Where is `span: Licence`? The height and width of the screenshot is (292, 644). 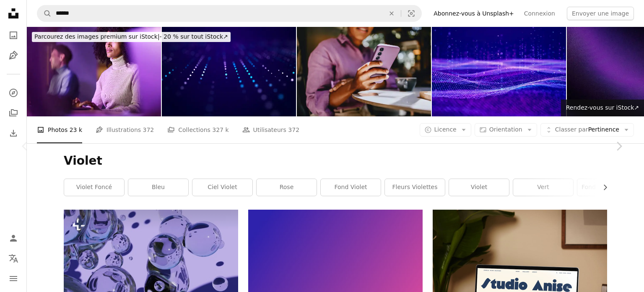
span: Licence is located at coordinates (445, 129).